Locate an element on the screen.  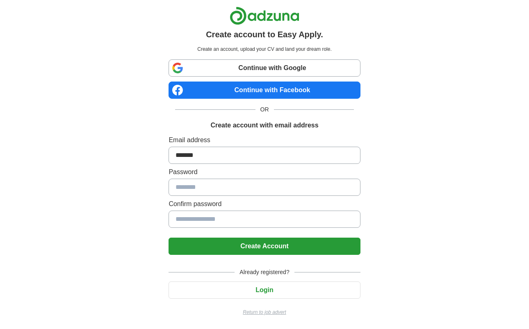
label: Password is located at coordinates (264, 172).